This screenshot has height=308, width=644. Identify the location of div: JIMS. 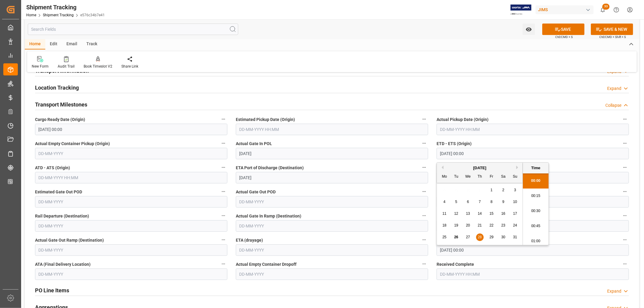
(564, 10).